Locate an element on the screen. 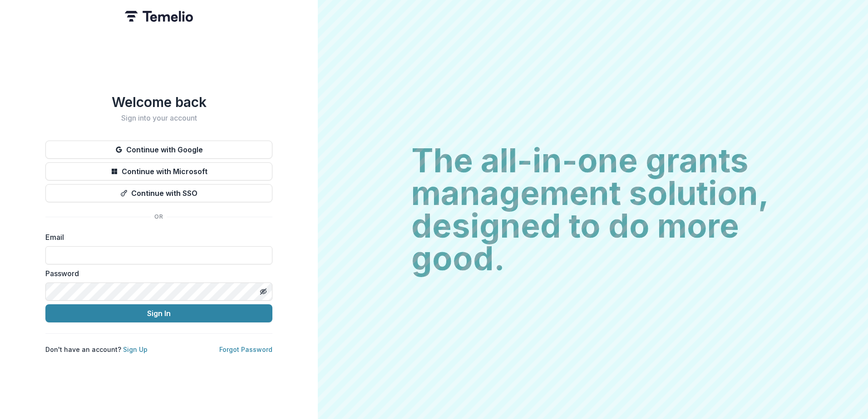 This screenshot has height=419, width=868. label: Email is located at coordinates (156, 237).